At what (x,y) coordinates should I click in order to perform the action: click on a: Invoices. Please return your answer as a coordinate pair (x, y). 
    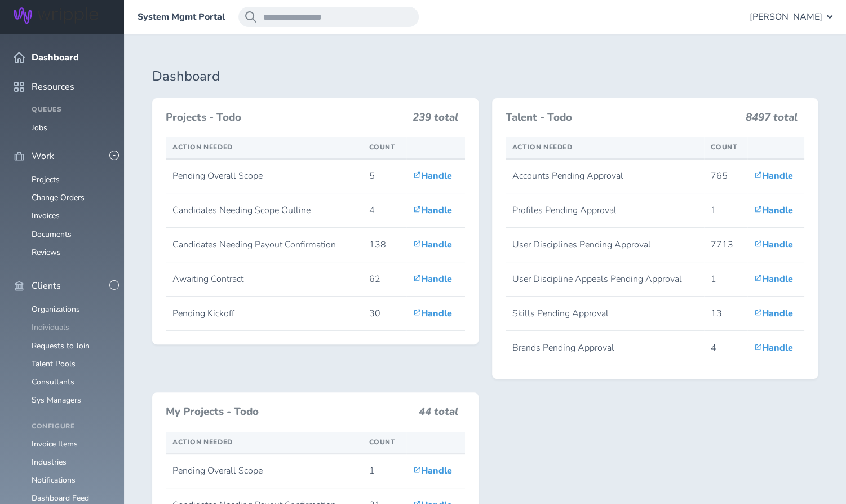
    Looking at the image, I should click on (46, 216).